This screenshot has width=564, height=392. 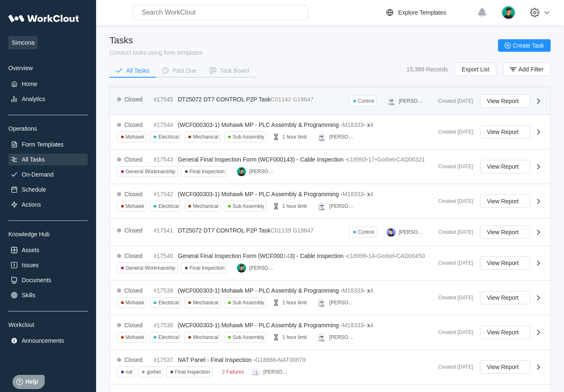 What do you see at coordinates (221, 12) in the screenshot?
I see `input: Search WorkClout` at bounding box center [221, 12].